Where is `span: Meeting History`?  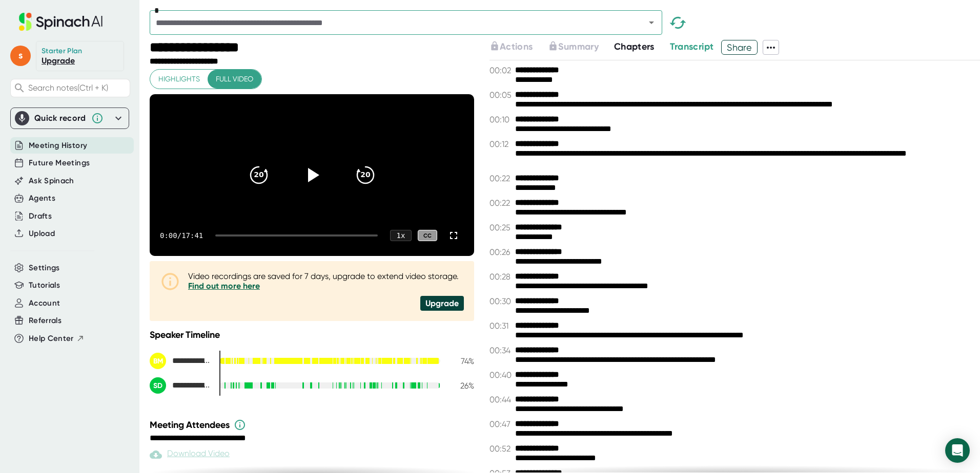 span: Meeting History is located at coordinates (58, 145).